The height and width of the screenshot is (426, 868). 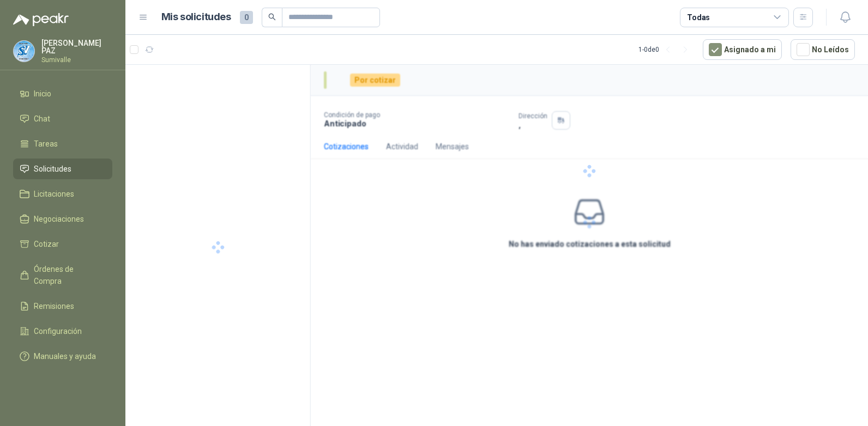 What do you see at coordinates (65, 356) in the screenshot?
I see `span: Manuales y ayuda` at bounding box center [65, 356].